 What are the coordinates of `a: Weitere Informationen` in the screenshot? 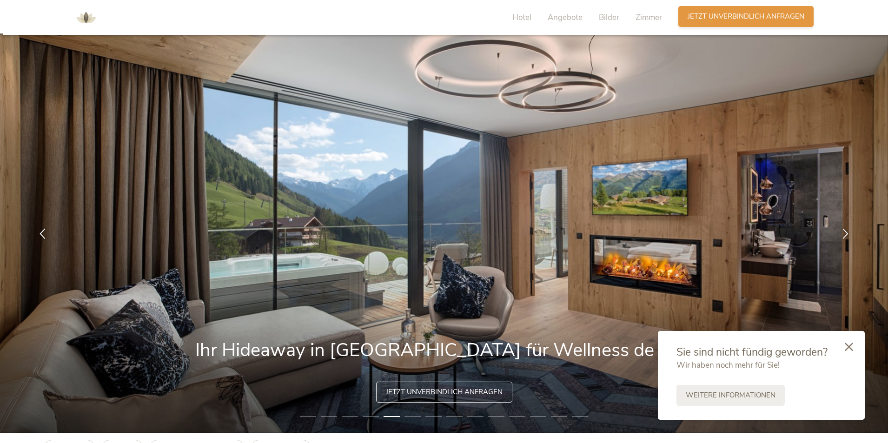 It's located at (730, 395).